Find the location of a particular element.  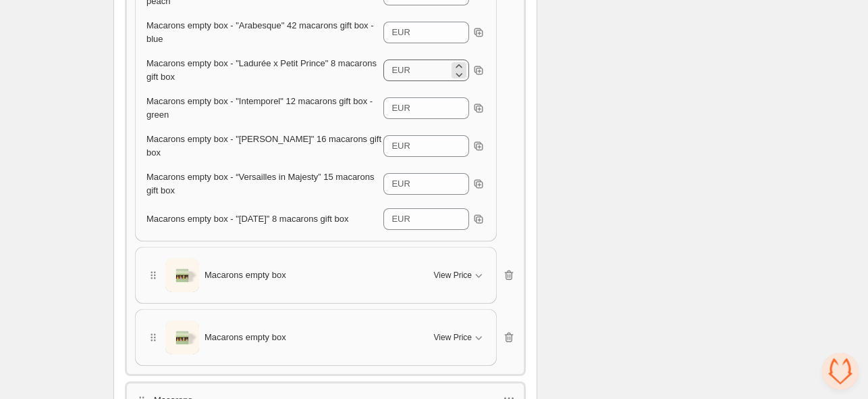

span: Macarons empty box - “Versailles in Majesty” 15 macarons gift box is located at coordinates (260, 183).